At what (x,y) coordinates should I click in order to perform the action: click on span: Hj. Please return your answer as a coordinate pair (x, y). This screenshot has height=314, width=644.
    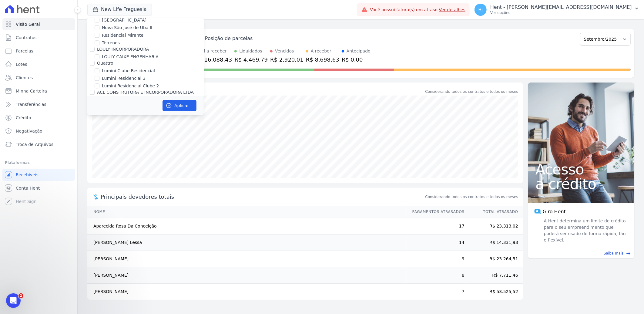
    Looking at the image, I should click on (481, 9).